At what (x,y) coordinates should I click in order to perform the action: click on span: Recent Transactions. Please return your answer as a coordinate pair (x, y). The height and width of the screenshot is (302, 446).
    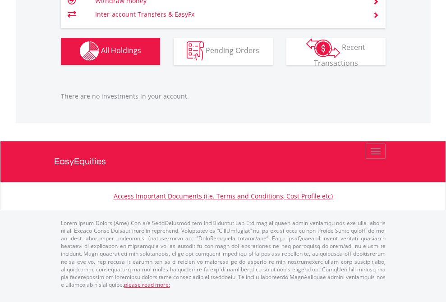
    Looking at the image, I should click on (339, 55).